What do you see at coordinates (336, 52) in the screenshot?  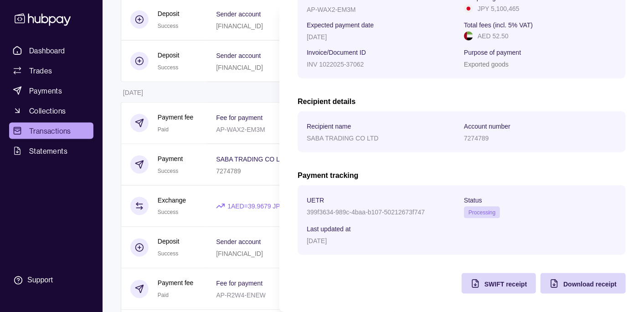 I see `p: Invoice/Document ID` at bounding box center [336, 52].